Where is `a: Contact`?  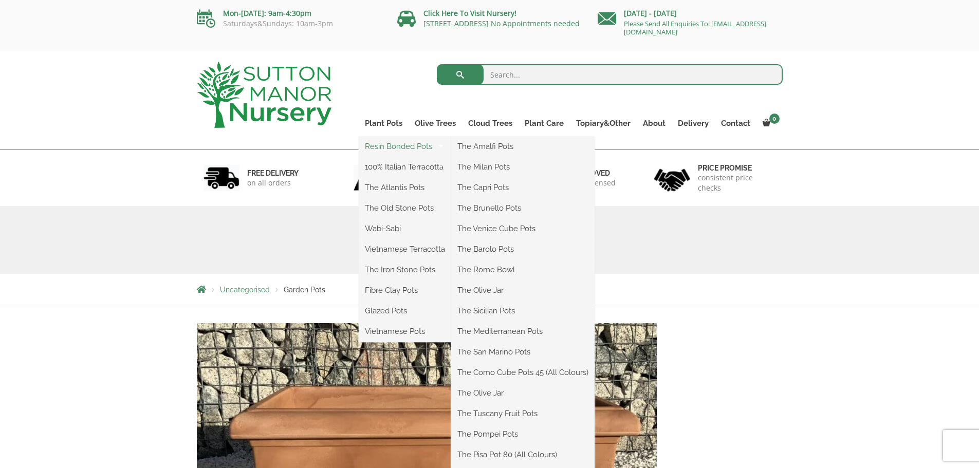 a: Contact is located at coordinates (736, 123).